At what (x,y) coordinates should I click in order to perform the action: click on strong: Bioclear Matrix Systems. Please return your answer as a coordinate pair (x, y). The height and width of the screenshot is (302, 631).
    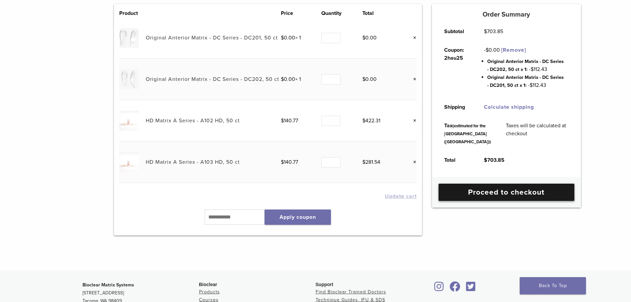
    Looking at the image, I should click on (108, 285).